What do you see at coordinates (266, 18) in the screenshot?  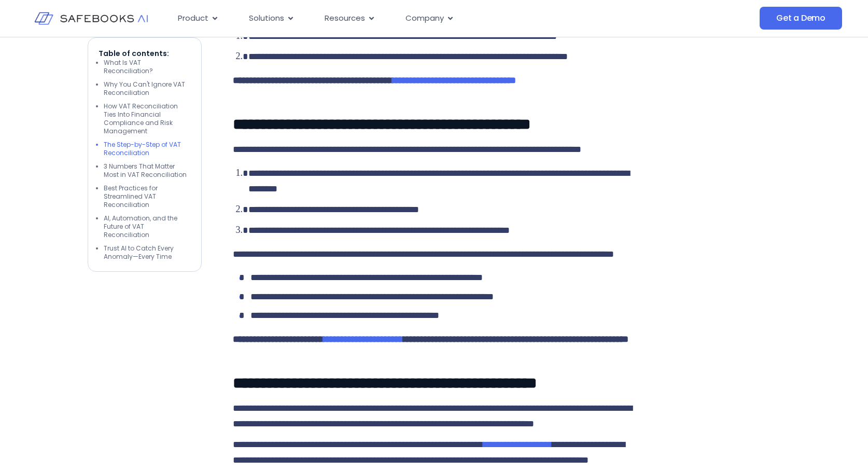 I see `span: Solutions` at bounding box center [266, 18].